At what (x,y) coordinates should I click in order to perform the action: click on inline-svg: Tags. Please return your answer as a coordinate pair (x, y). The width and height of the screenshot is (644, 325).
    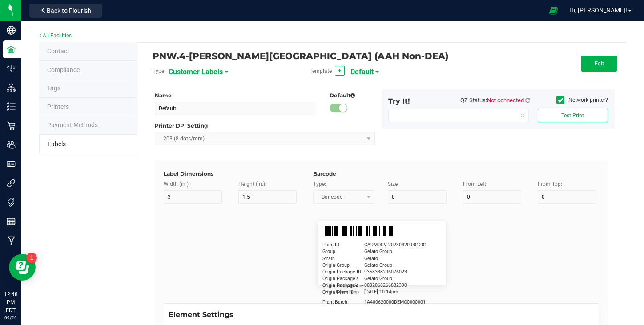
    Looking at the image, I should click on (11, 202).